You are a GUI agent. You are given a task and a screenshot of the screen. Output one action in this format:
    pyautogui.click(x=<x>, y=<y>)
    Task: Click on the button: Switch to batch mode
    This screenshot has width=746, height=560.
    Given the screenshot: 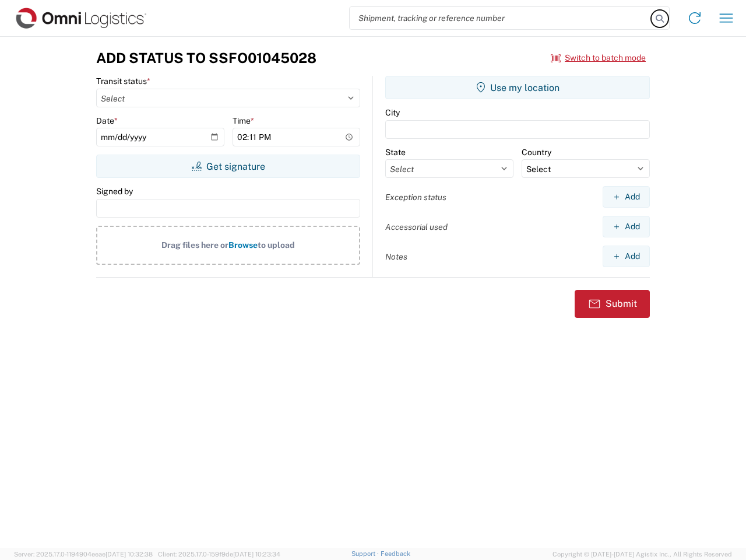 What is the action you would take?
    pyautogui.click(x=598, y=58)
    